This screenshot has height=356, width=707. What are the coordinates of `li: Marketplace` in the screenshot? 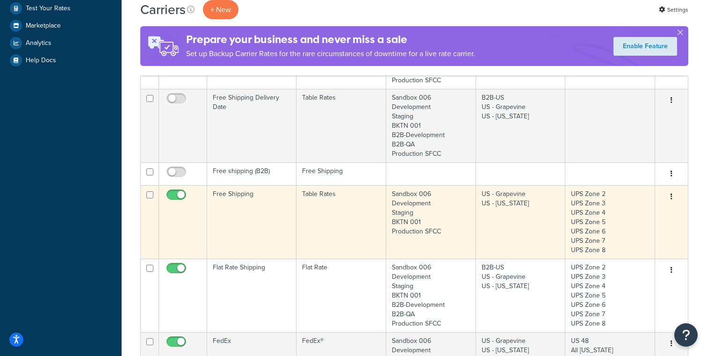 It's located at (61, 26).